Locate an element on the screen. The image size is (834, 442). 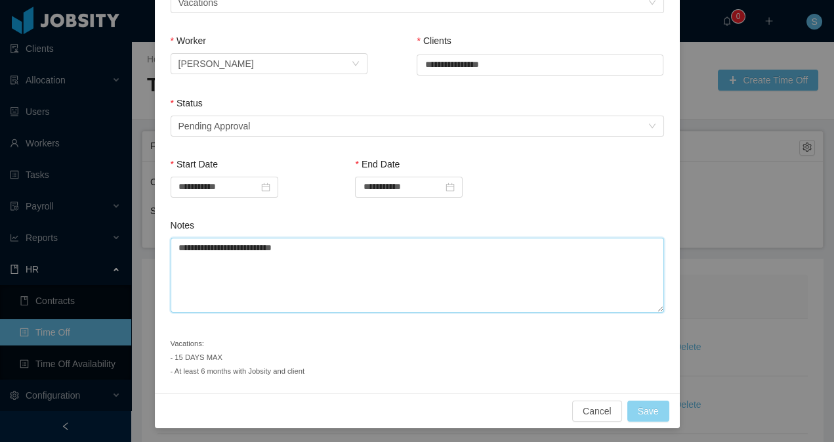
small: Vacations: - 15 DAYS MAX - At least 6 months with Jobsity and client is located at coordinates (237, 357).